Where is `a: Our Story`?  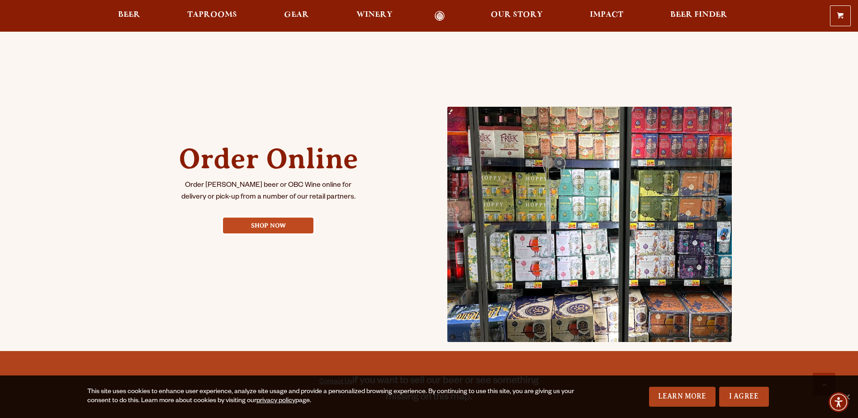
a: Our Story is located at coordinates (517, 16).